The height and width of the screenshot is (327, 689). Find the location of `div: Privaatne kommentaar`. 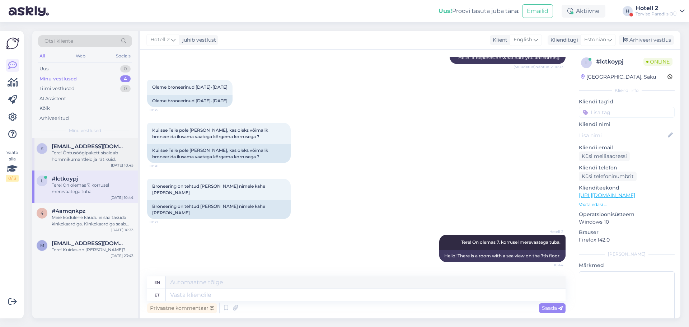

div: Privaatne kommentaar is located at coordinates (182, 308).